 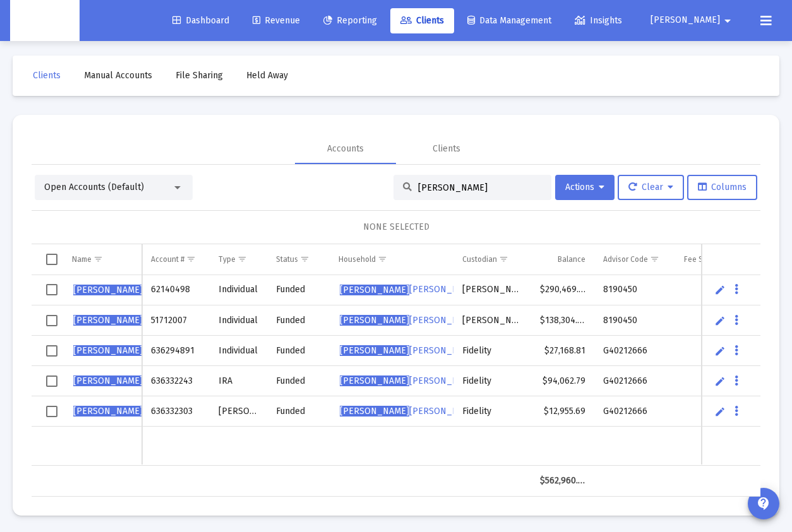 What do you see at coordinates (201, 21) in the screenshot?
I see `a: Dashboard` at bounding box center [201, 21].